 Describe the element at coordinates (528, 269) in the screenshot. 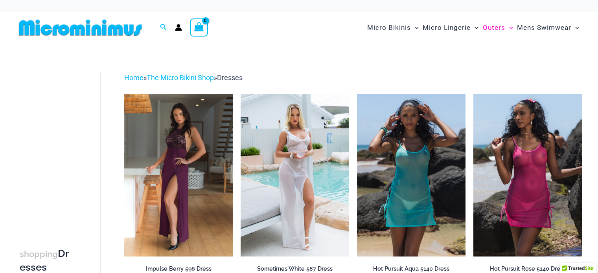

I see `h2: Hot Pursuit Rose 5140 Dress` at that location.